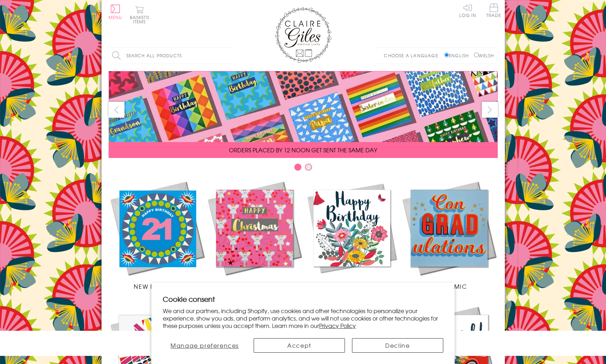 The height and width of the screenshot is (364, 606). What do you see at coordinates (141, 19) in the screenshot?
I see `span: 0 items` at bounding box center [141, 19].